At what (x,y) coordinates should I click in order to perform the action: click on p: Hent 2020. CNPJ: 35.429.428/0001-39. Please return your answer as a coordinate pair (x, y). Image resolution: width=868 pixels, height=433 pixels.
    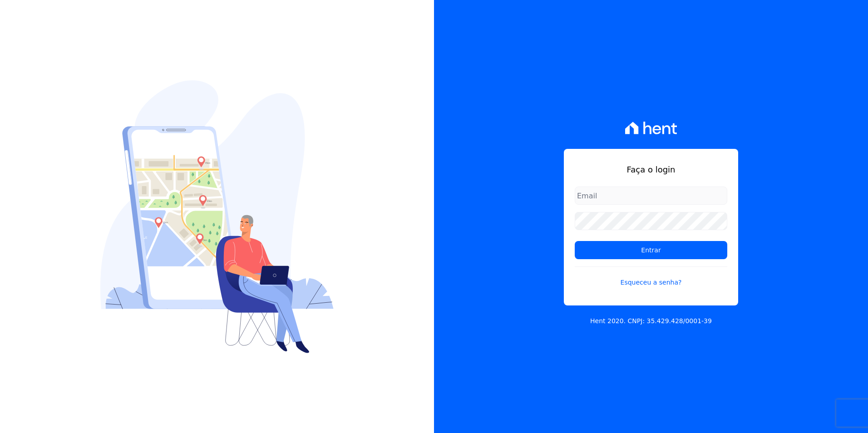
    Looking at the image, I should click on (651, 321).